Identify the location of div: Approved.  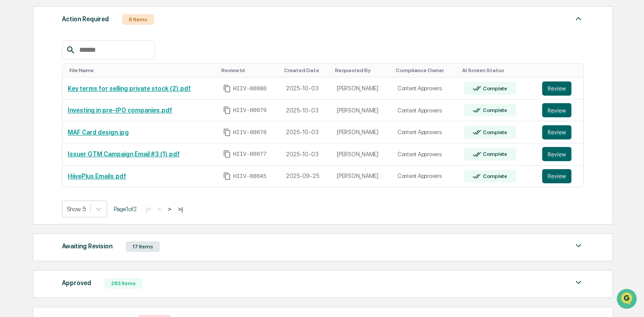
(76, 283).